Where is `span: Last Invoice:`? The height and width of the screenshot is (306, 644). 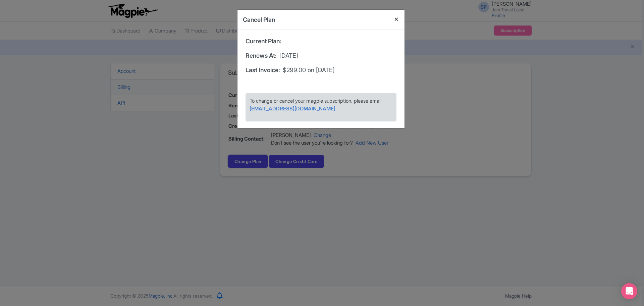
span: Last Invoice: is located at coordinates (263, 70).